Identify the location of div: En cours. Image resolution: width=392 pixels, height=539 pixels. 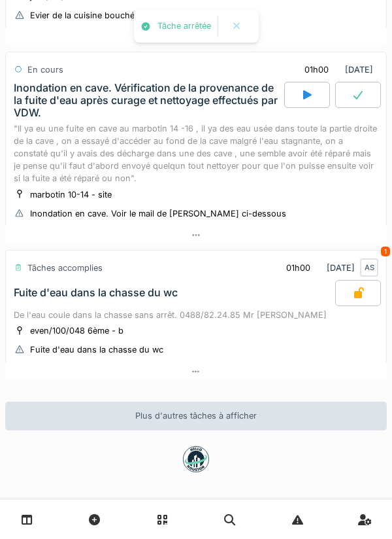
(45, 69).